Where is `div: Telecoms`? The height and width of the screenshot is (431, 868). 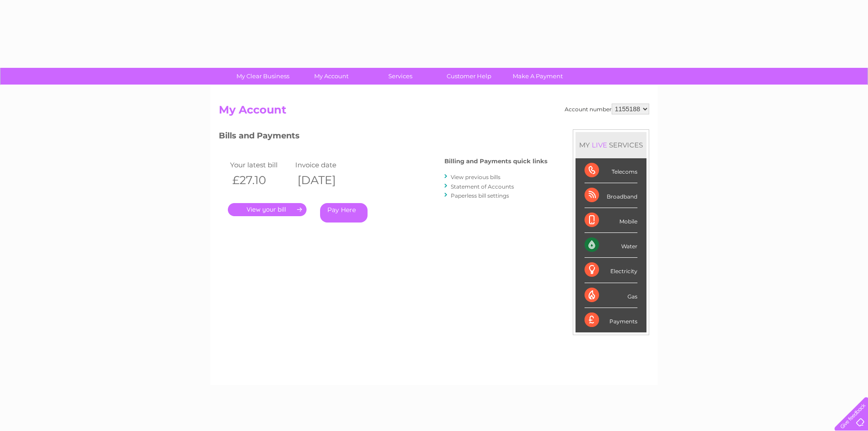 div: Telecoms is located at coordinates (611, 170).